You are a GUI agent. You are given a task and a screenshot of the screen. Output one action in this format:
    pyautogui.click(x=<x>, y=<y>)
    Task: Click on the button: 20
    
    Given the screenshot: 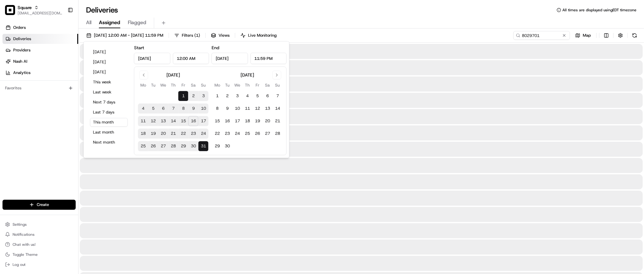 What is the action you would take?
    pyautogui.click(x=164, y=134)
    